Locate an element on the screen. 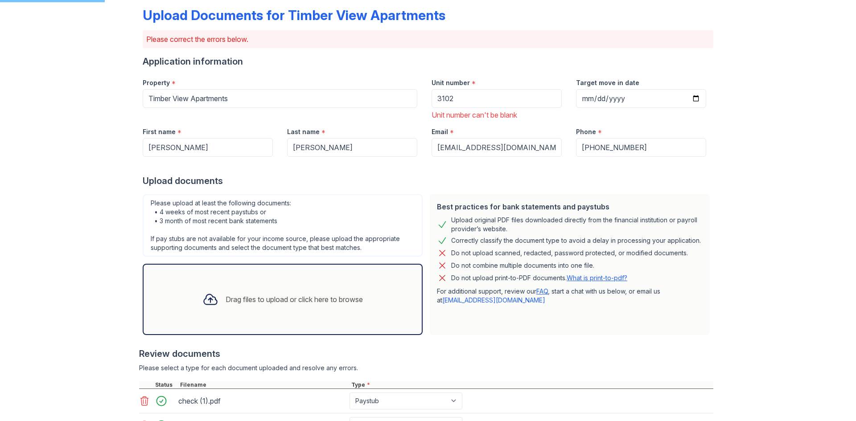 This screenshot has height=421, width=856. div: Correctly classify the document type to avoid a delay in processing your application. is located at coordinates (576, 241).